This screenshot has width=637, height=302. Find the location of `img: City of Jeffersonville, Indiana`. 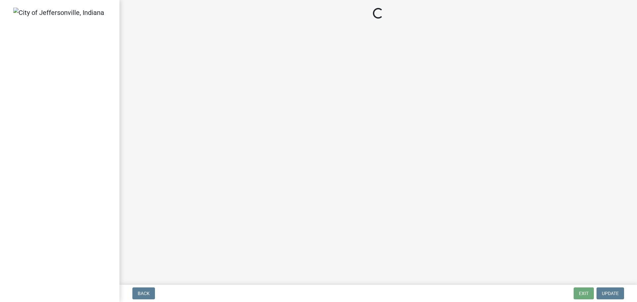

img: City of Jeffersonville, Indiana is located at coordinates (59, 13).